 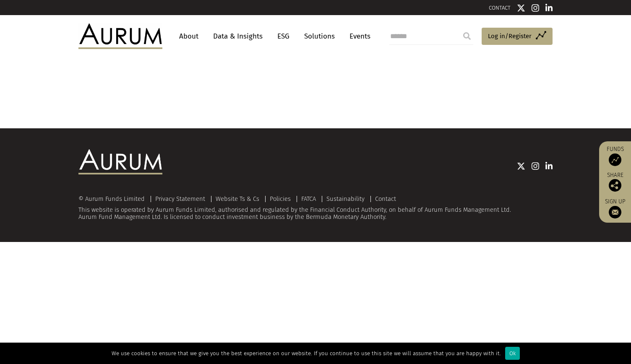 I want to click on img: Sign up to our newsletter, so click(x=616, y=212).